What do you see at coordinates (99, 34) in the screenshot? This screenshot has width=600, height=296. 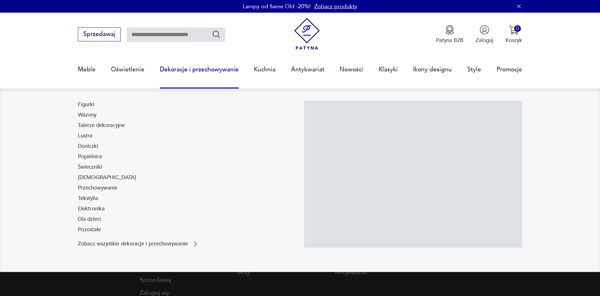 I see `button: Sprzedawaj` at bounding box center [99, 34].